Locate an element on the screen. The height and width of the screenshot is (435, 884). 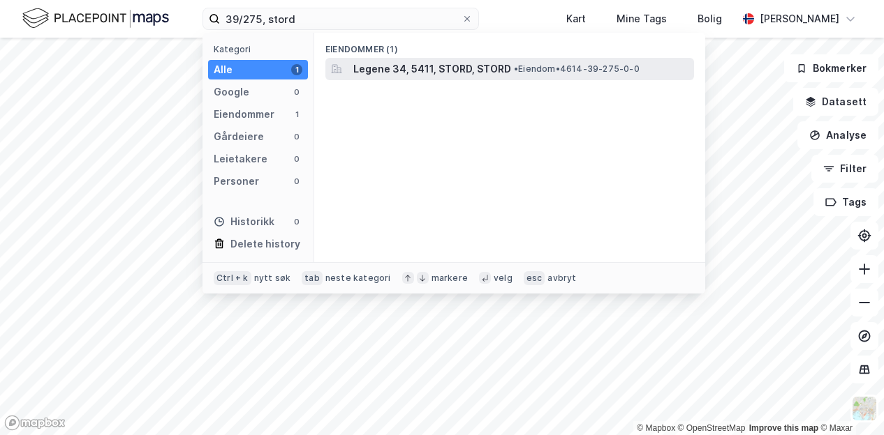
div: Mine Tags is located at coordinates (641, 19).